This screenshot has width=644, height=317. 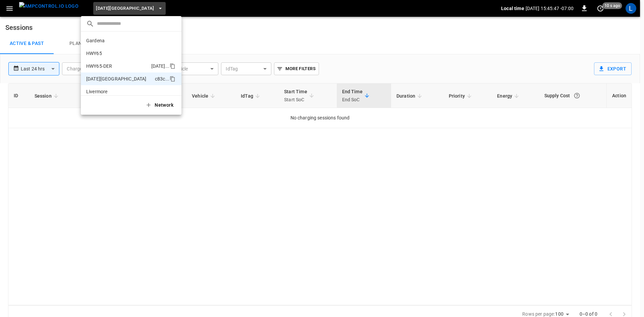 What do you see at coordinates (99, 66) in the screenshot?
I see `p: HWY65-DER` at bounding box center [99, 66].